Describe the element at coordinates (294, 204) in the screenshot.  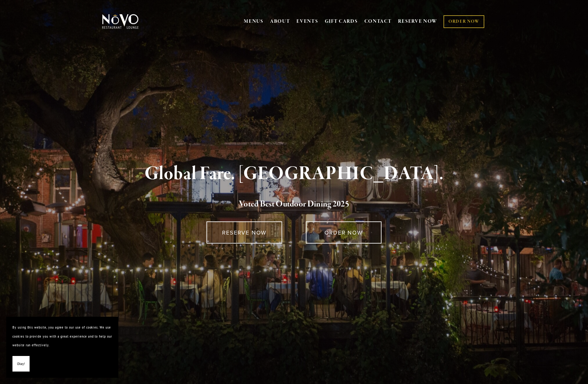
I see `h2: 5` at that location.